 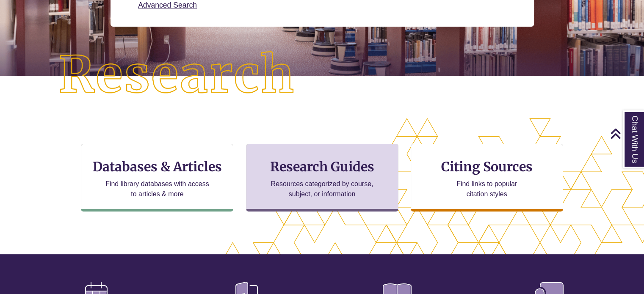 What do you see at coordinates (322, 189) in the screenshot?
I see `p: Resources categorized by course, subject, or information` at bounding box center [322, 189].